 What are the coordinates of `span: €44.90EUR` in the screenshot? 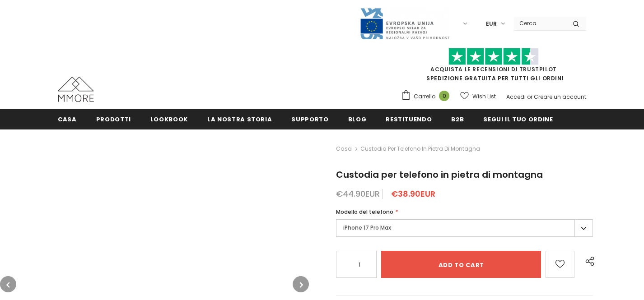 It's located at (358, 193).